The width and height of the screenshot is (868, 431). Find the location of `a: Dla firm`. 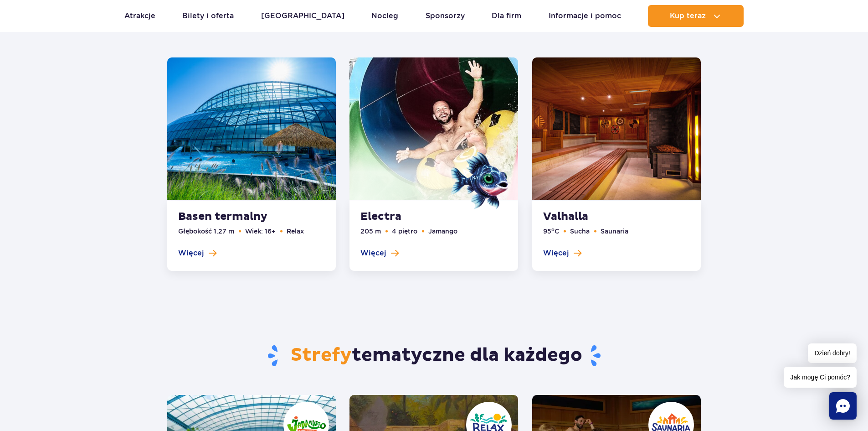

a: Dla firm is located at coordinates (507, 16).